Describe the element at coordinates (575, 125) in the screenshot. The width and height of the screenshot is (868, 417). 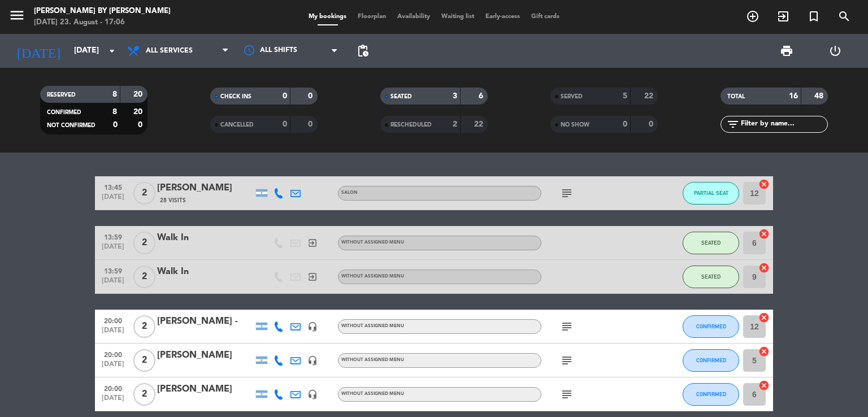
I see `span: NO SHOW` at that location.